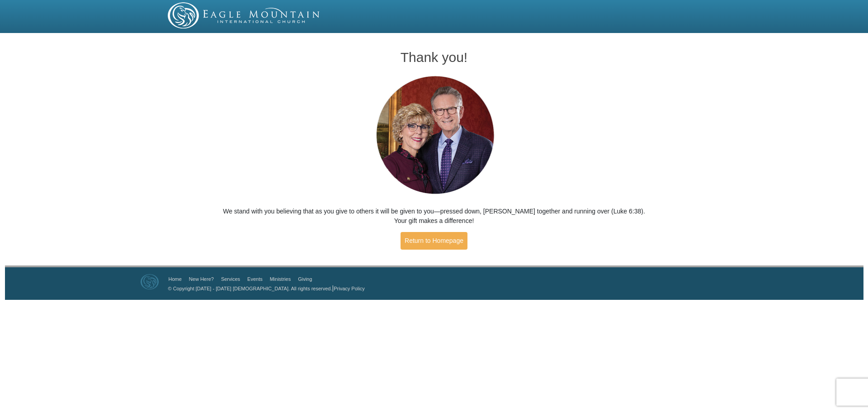  Describe the element at coordinates (349, 289) in the screenshot. I see `a: Privacy Policy` at that location.